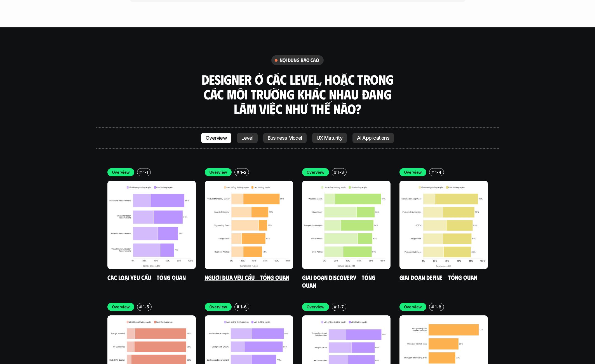  What do you see at coordinates (340, 307) in the screenshot?
I see `p: 1-7` at bounding box center [340, 307].